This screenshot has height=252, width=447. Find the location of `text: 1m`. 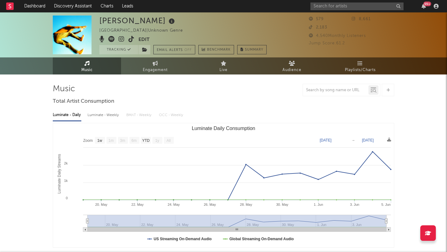

text: 1m is located at coordinates (111, 141).